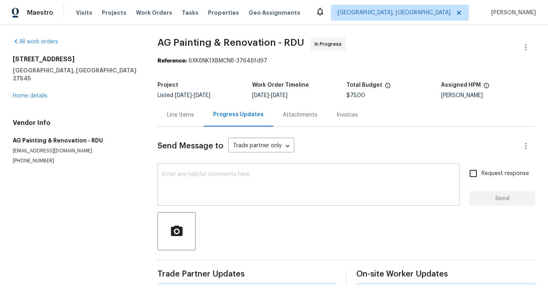 Image resolution: width=548 pixels, height=300 pixels. Describe the element at coordinates (247, 274) in the screenshot. I see `span: Trade Partner Updates` at that location.